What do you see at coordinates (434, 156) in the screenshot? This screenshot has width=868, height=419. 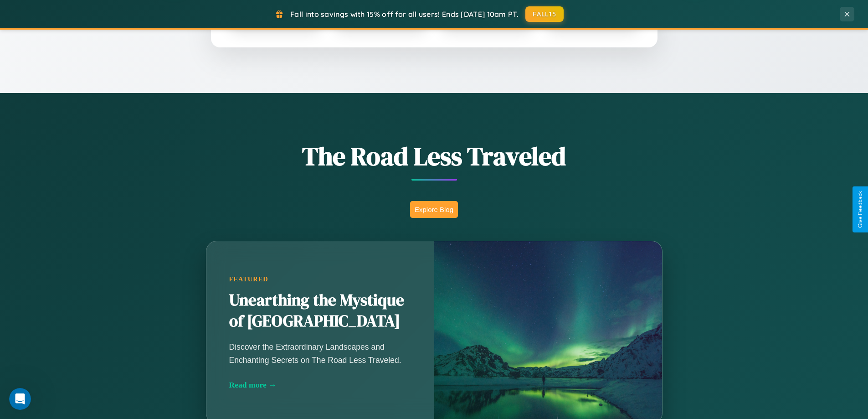 I see `h1: The Road Less Traveled` at bounding box center [434, 156].